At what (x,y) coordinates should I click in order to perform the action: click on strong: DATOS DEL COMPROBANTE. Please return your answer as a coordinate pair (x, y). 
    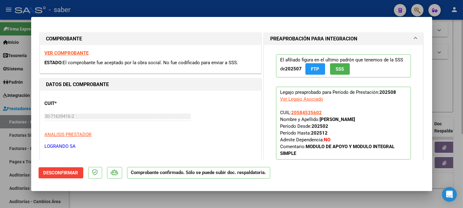
    Looking at the image, I should click on (78, 84).